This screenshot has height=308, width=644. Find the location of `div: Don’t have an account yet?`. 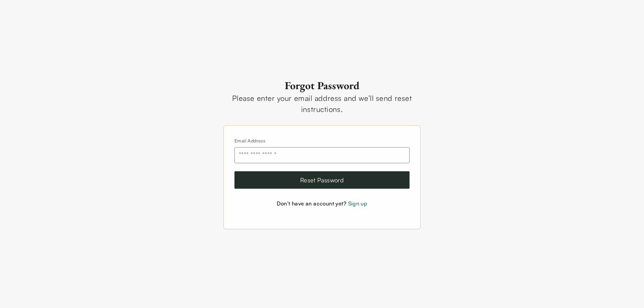

div: Don’t have an account yet? is located at coordinates (322, 204).